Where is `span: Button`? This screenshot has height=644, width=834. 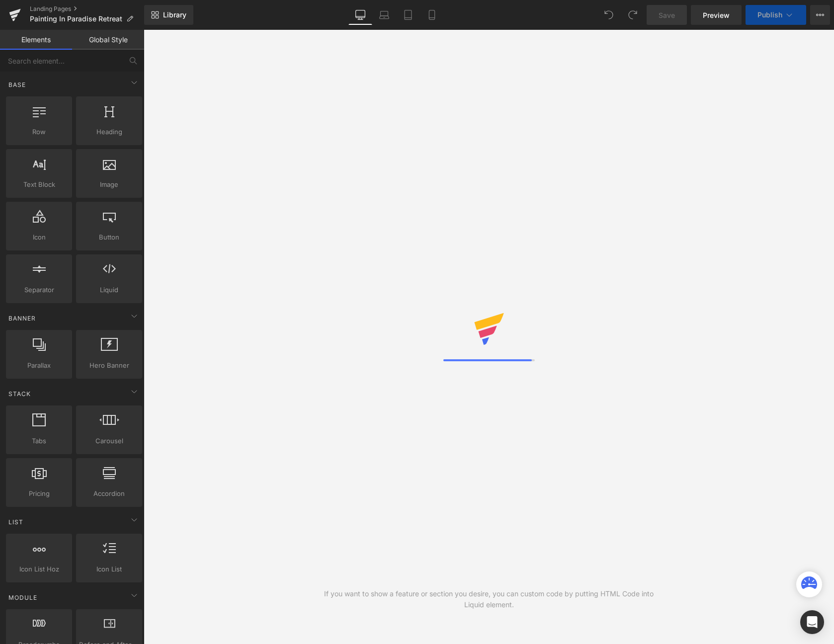 span: Button is located at coordinates (109, 237).